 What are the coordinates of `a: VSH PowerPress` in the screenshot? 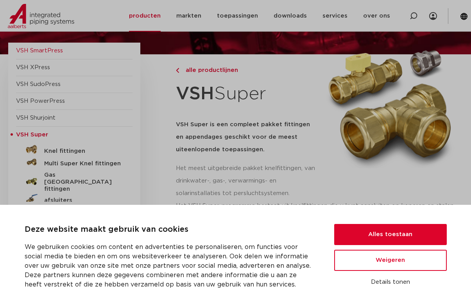 It's located at (40, 101).